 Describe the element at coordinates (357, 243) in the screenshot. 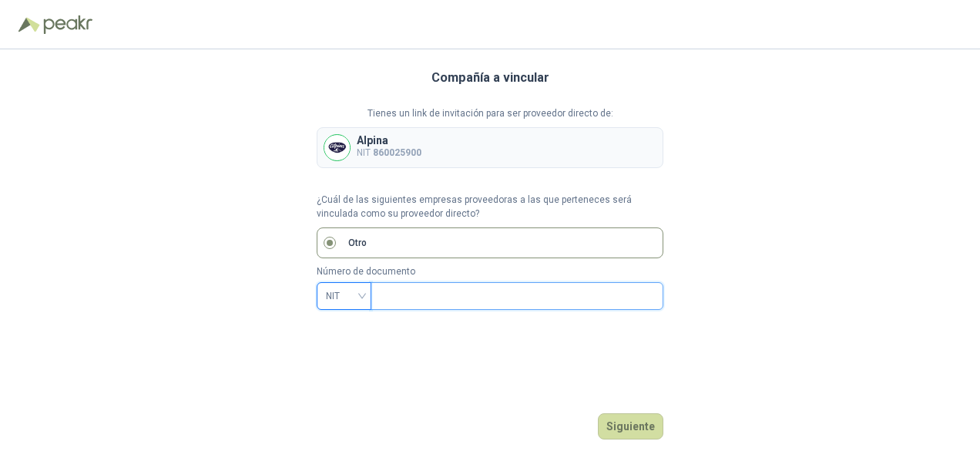

I see `p: Otro` at that location.